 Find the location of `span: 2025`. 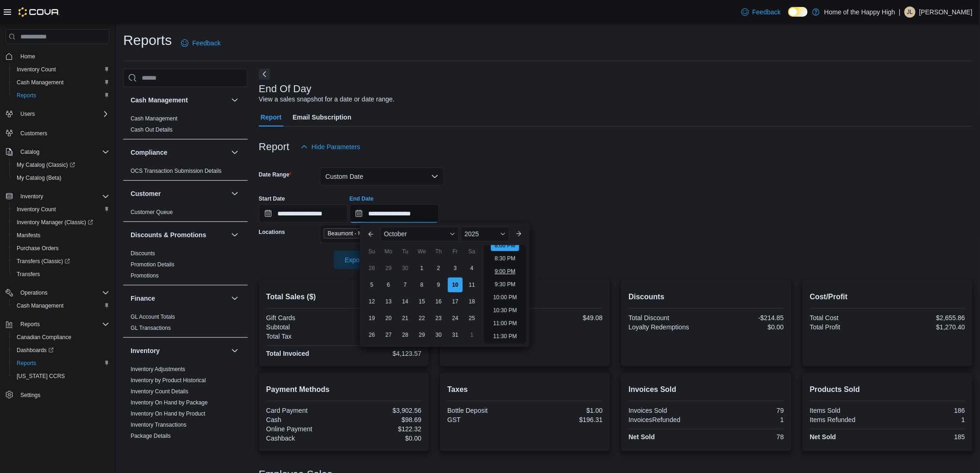

span: 2025 is located at coordinates (471, 234).